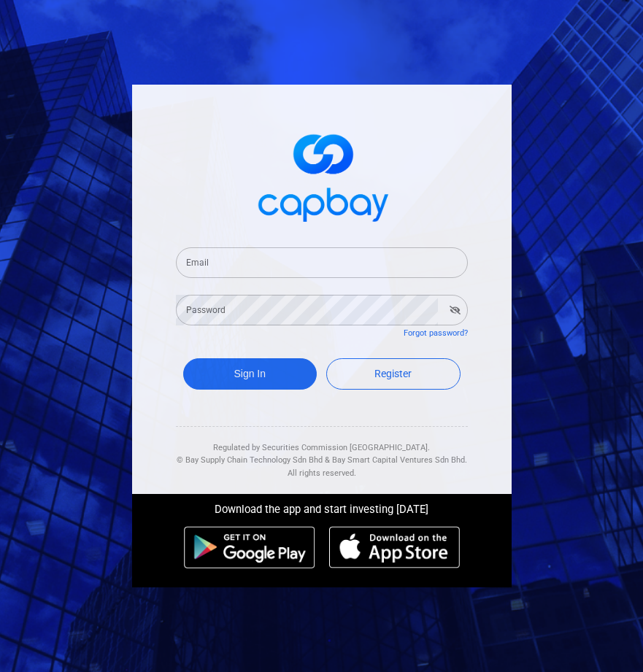 Image resolution: width=643 pixels, height=672 pixels. What do you see at coordinates (250, 548) in the screenshot?
I see `img: android` at bounding box center [250, 548].